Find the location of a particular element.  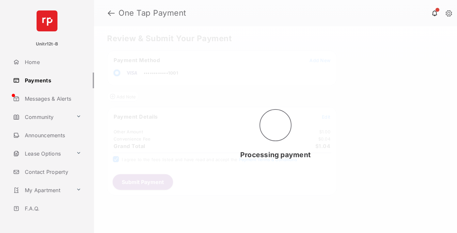

span: Processing payment is located at coordinates (275, 154).